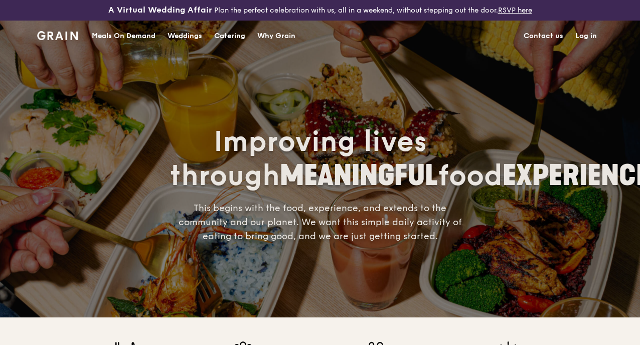 Image resolution: width=640 pixels, height=345 pixels. I want to click on h3: A Virtual Wedding Affair, so click(160, 10).